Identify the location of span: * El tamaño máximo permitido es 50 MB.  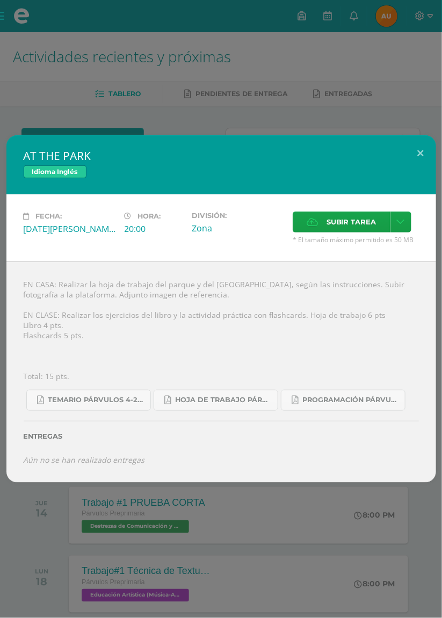
(356, 240).